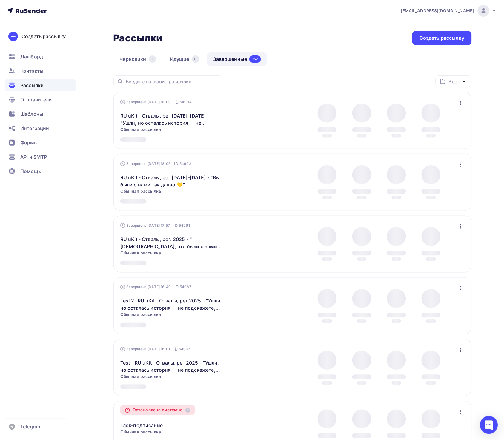 The width and height of the screenshot is (504, 440). I want to click on span: API и SMTP, so click(33, 157).